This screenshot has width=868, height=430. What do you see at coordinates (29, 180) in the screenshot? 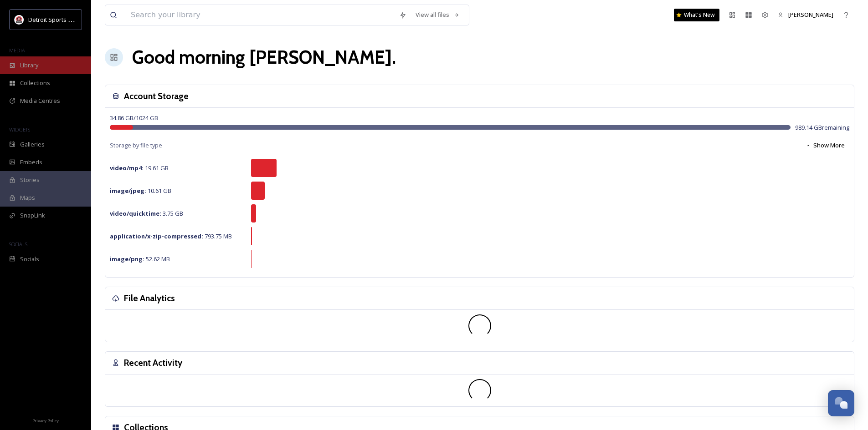
I see `span: Stories` at bounding box center [29, 180].